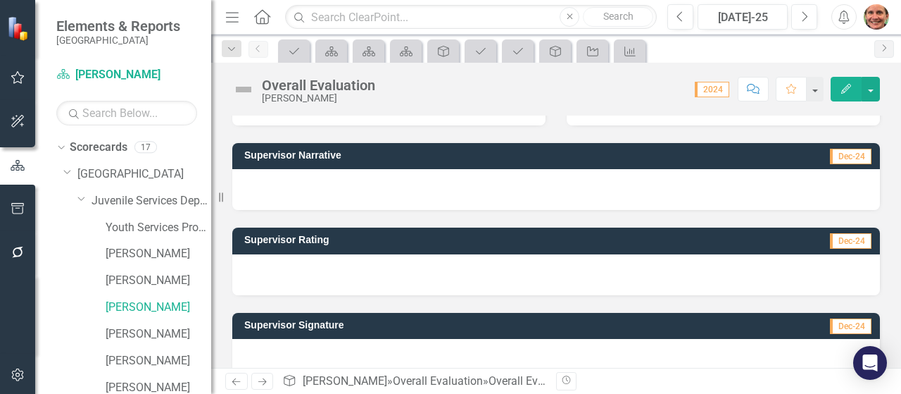 The width and height of the screenshot is (901, 394). Describe the element at coordinates (453, 239) in the screenshot. I see `h3: Supervisor Rating` at that location.